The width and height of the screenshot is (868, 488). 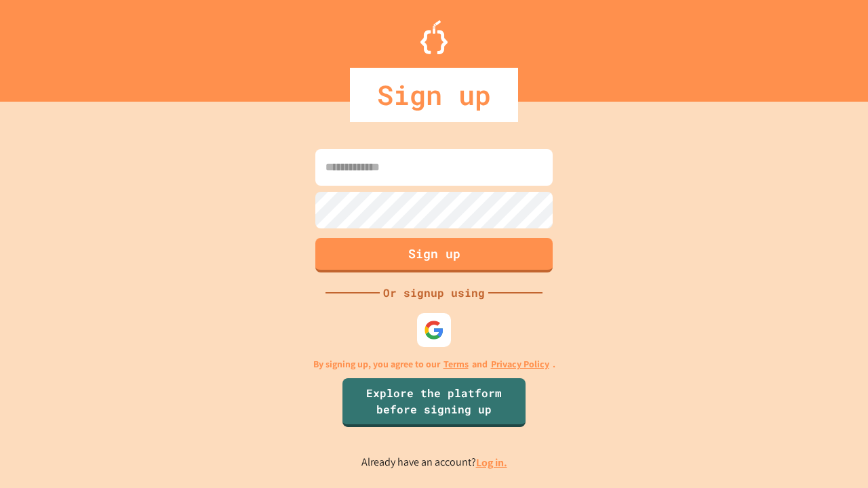 What do you see at coordinates (521, 365) in the screenshot?
I see `a: Privacy Policy` at bounding box center [521, 365].